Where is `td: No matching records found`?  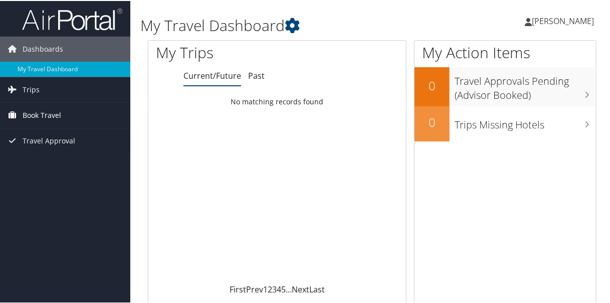
td: No matching records found is located at coordinates (277, 101).